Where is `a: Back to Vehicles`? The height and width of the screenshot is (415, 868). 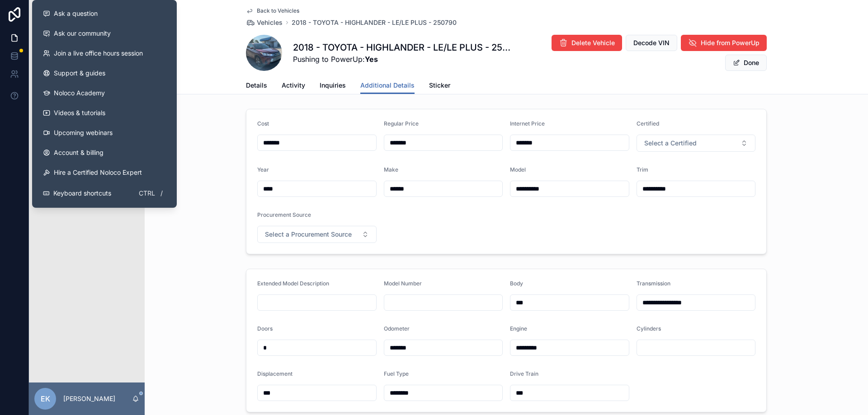 a: Back to Vehicles is located at coordinates (272, 11).